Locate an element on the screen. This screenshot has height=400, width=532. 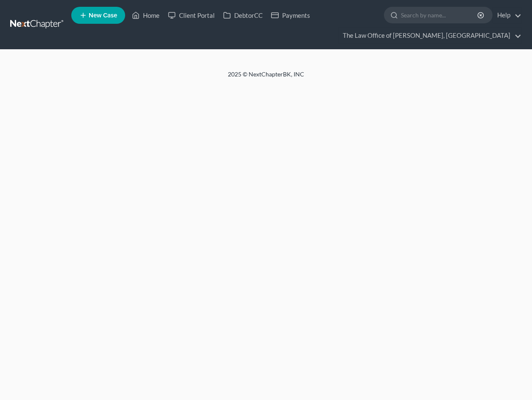
input: Search by name... is located at coordinates (440, 15).